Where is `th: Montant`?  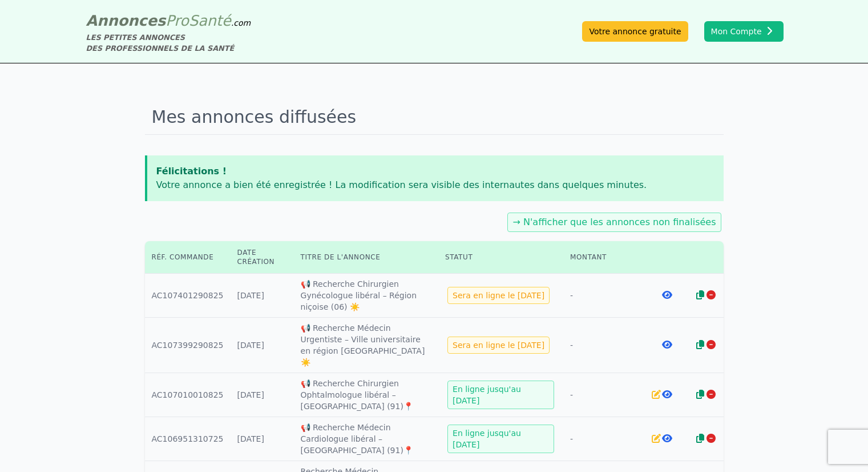
th: Montant is located at coordinates (604, 257).